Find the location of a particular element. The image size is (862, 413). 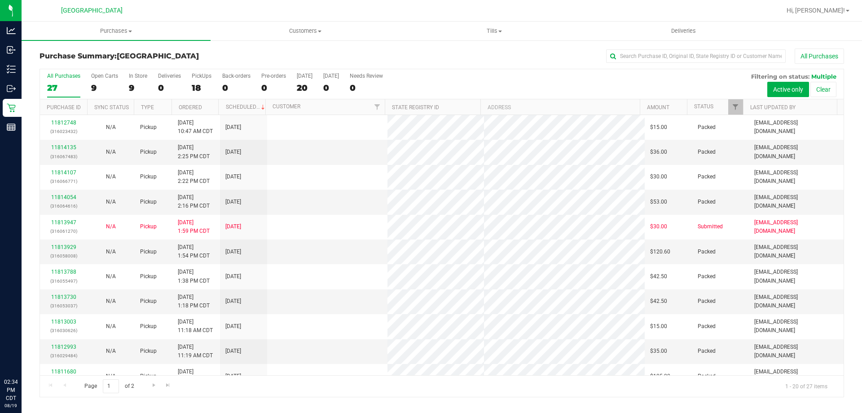

inline-svg: Reports is located at coordinates (11, 127).